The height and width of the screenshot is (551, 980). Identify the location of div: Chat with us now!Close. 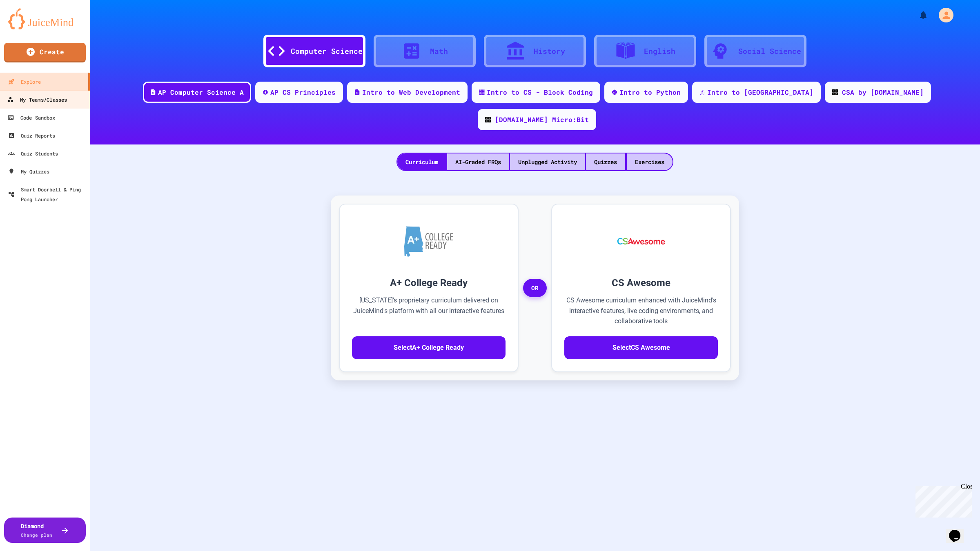
(29, 28).